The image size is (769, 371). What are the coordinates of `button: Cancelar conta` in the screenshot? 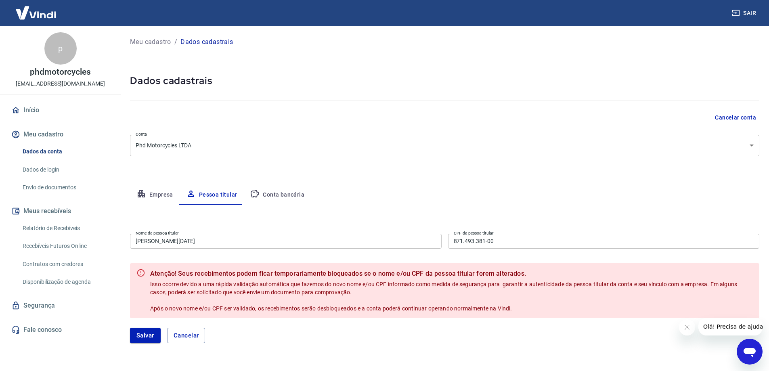 It's located at (736, 118).